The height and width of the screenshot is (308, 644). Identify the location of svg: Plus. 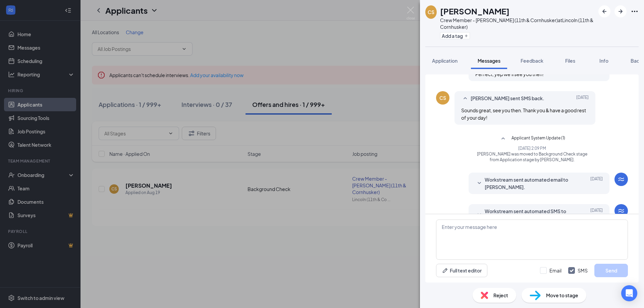
(466, 36).